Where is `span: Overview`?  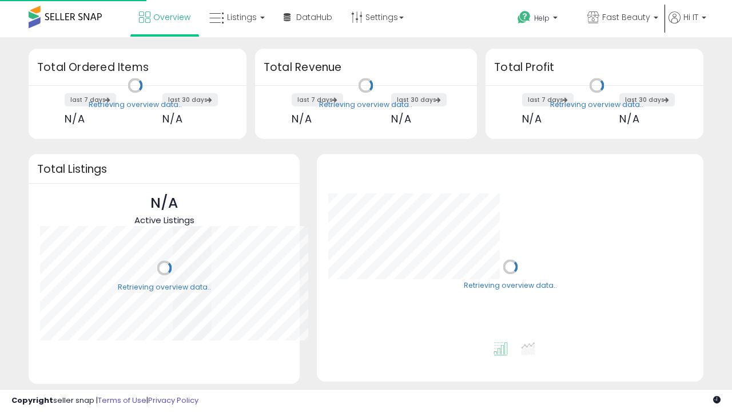
span: Overview is located at coordinates (172, 17).